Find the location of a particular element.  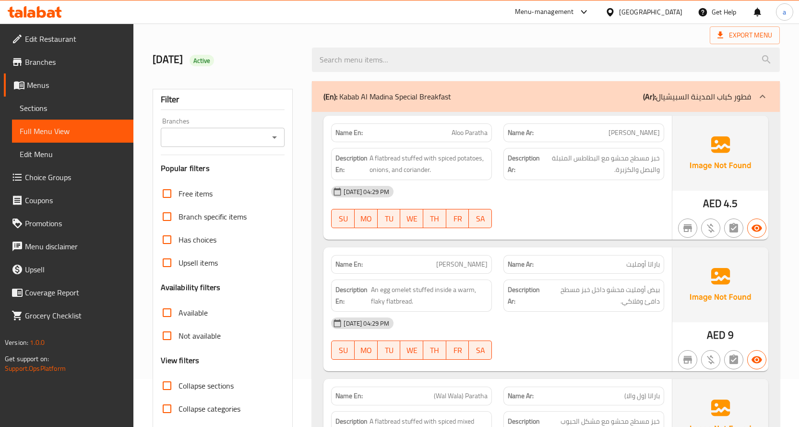

div: Filter is located at coordinates (223, 99).